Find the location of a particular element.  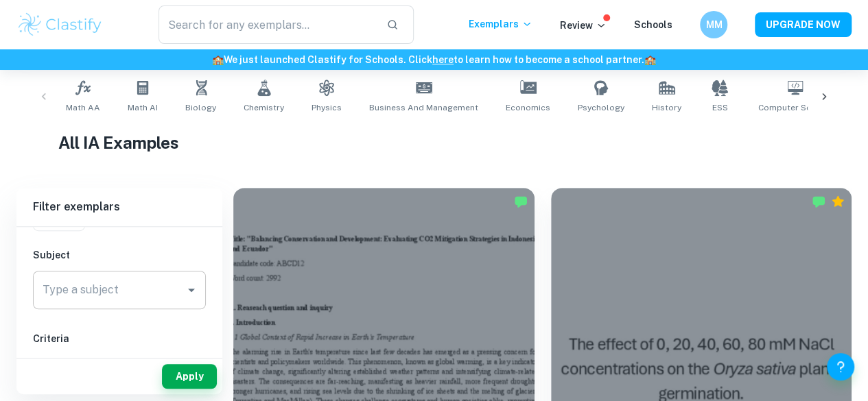

span: Math AA is located at coordinates (83, 107).